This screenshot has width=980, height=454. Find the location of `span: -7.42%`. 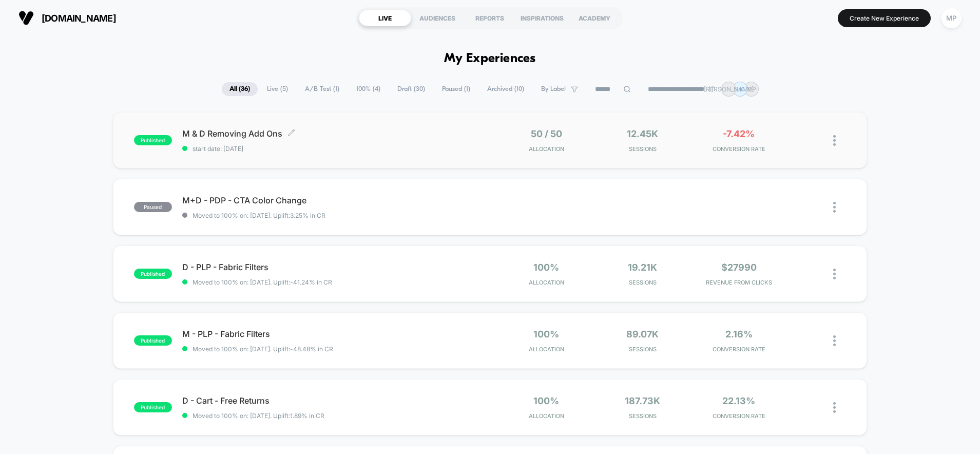

span: -7.42% is located at coordinates (738, 133).